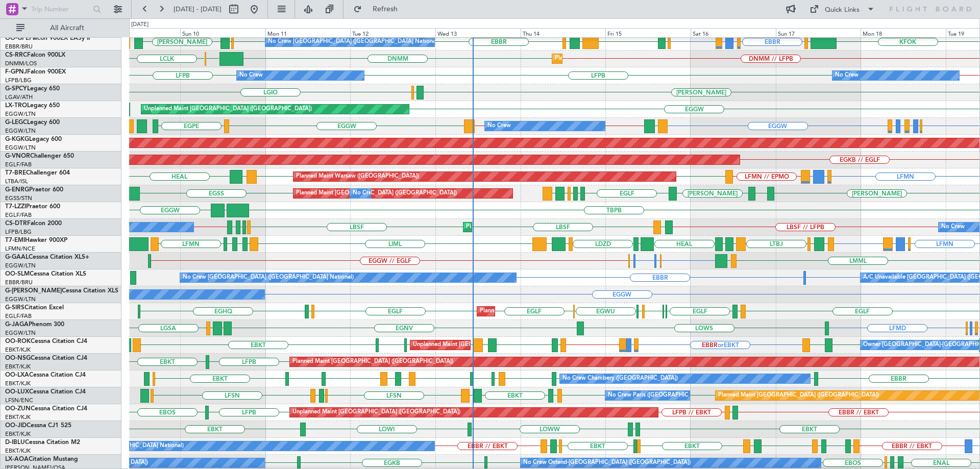 This screenshot has width=980, height=469. Describe the element at coordinates (392, 33) in the screenshot. I see `div: Tue 12` at that location.